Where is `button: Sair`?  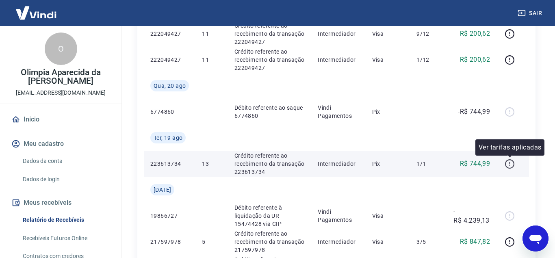
button: Sair is located at coordinates (531, 13).